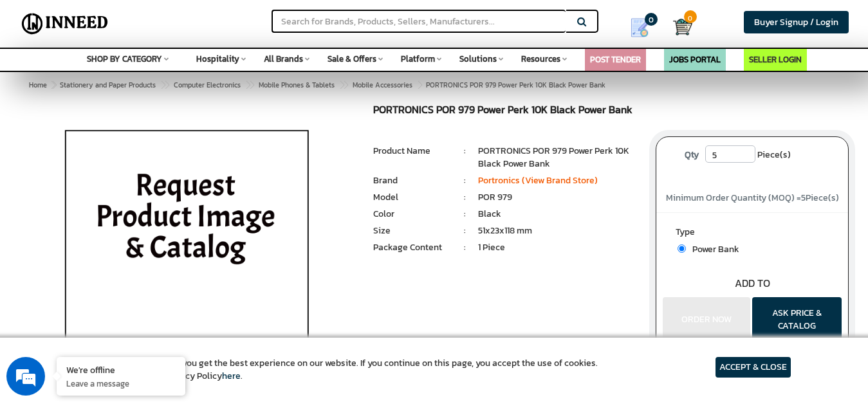 The height and width of the screenshot is (402, 868). I want to click on li: POR 979, so click(557, 197).